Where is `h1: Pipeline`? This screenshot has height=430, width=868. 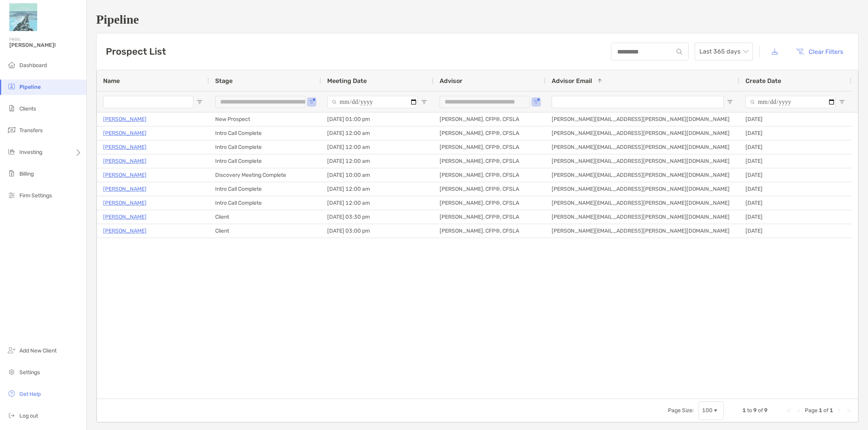
h1: Pipeline is located at coordinates (477, 19).